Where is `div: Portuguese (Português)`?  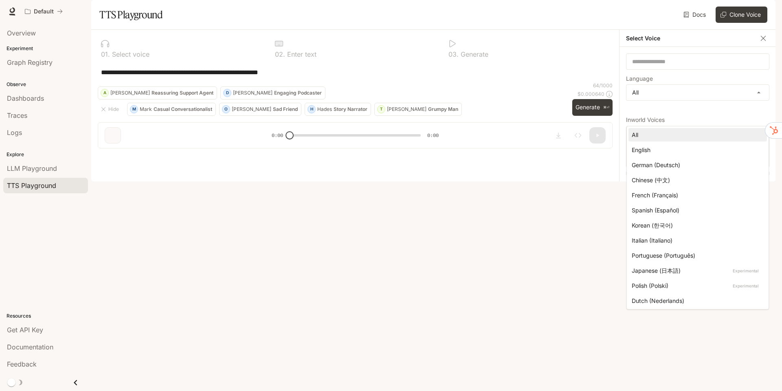
div: Portuguese (Português) is located at coordinates (696, 255).